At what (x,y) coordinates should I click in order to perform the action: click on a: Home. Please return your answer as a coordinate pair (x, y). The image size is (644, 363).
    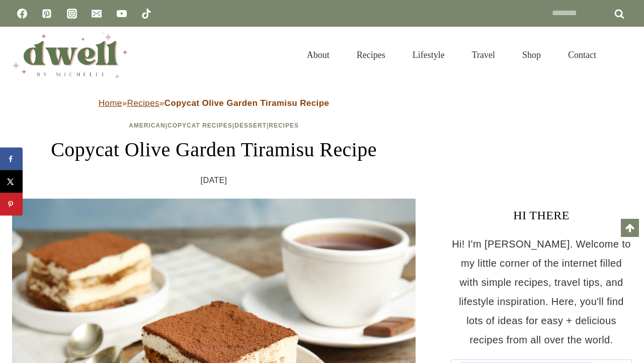
    Looking at the image, I should click on (110, 103).